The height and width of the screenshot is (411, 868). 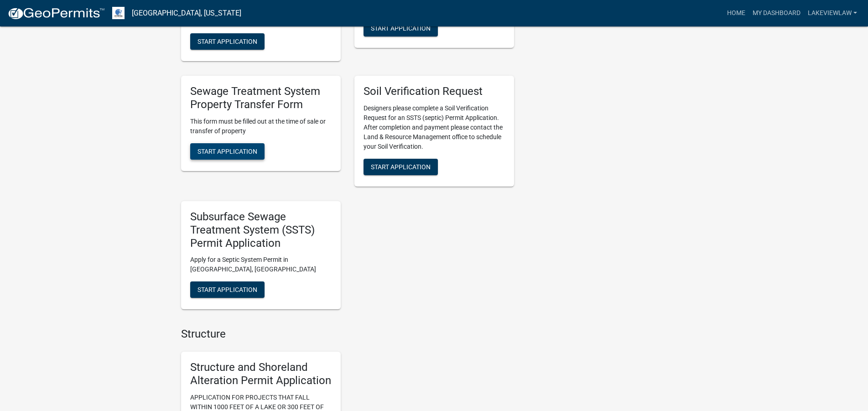 What do you see at coordinates (777, 13) in the screenshot?
I see `a: My Dashboard` at bounding box center [777, 13].